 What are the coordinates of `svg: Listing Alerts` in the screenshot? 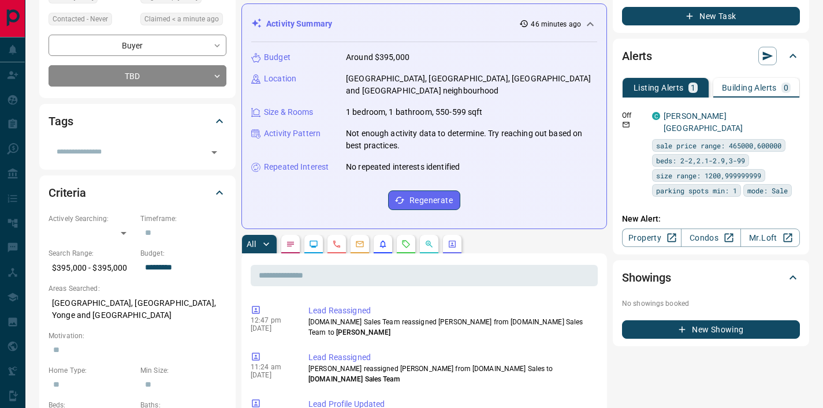 It's located at (383, 244).